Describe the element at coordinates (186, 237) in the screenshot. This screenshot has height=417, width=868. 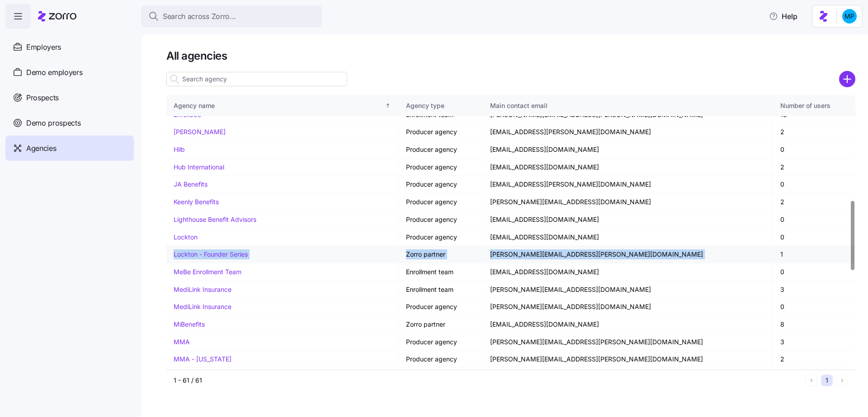
I see `a: Lockton` at that location.